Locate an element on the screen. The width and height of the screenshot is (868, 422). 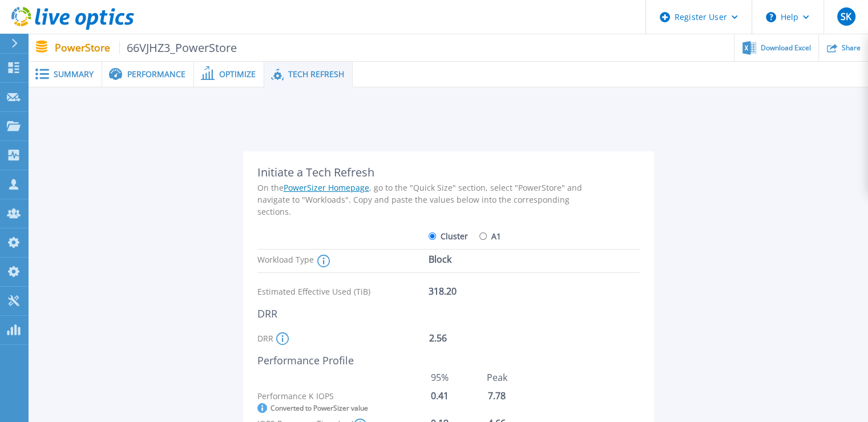
div: Estimated Effective Used (TiB) is located at coordinates (343, 291).